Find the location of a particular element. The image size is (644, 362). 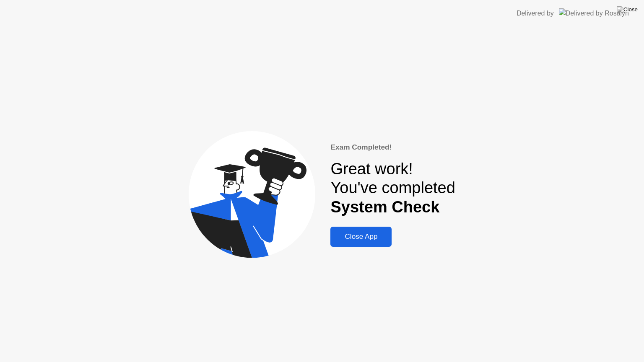

div: Great work! You've completed is located at coordinates (393, 188).